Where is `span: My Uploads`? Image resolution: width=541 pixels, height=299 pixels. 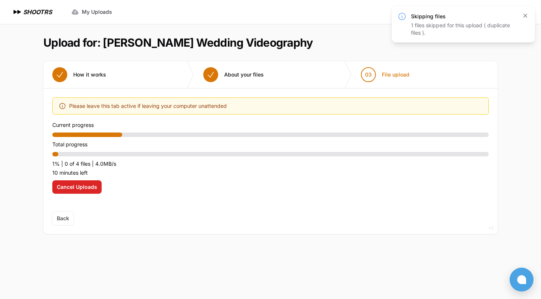
span: My Uploads is located at coordinates (97, 12).